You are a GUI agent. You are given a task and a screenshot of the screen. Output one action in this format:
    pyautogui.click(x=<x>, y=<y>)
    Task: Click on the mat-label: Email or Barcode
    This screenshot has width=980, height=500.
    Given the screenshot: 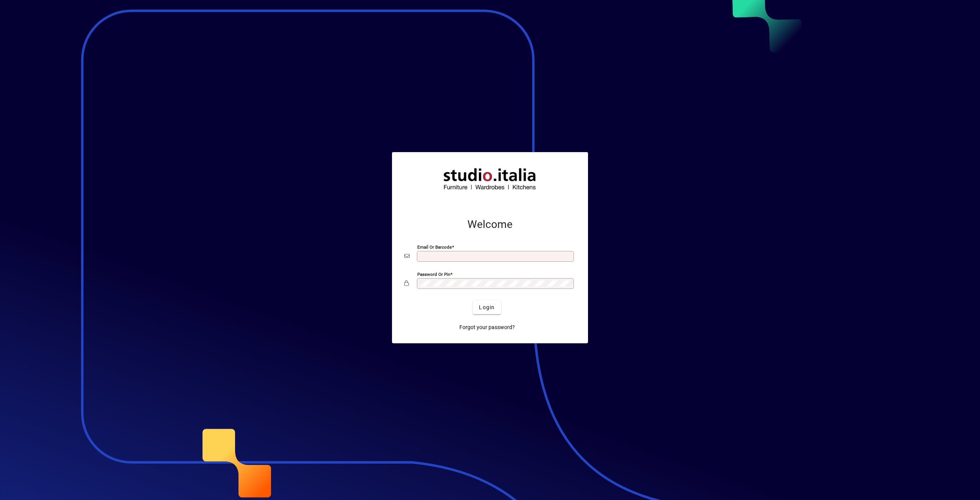 What is the action you would take?
    pyautogui.click(x=434, y=248)
    